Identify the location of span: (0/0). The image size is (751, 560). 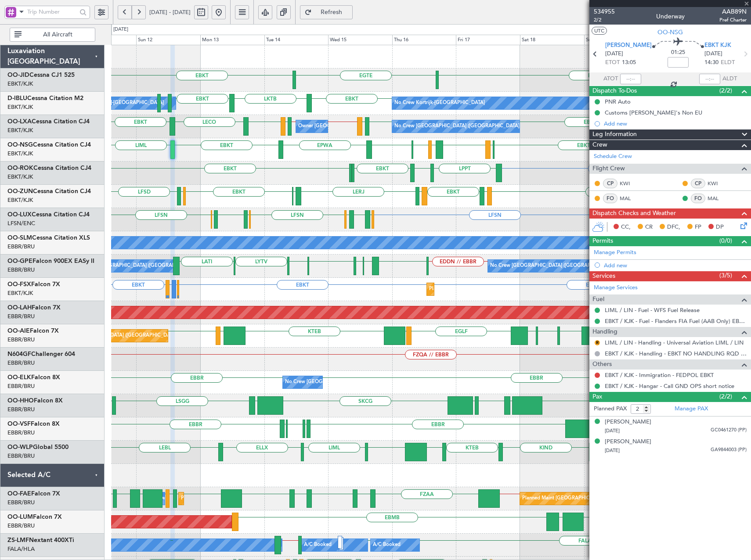
(725, 241).